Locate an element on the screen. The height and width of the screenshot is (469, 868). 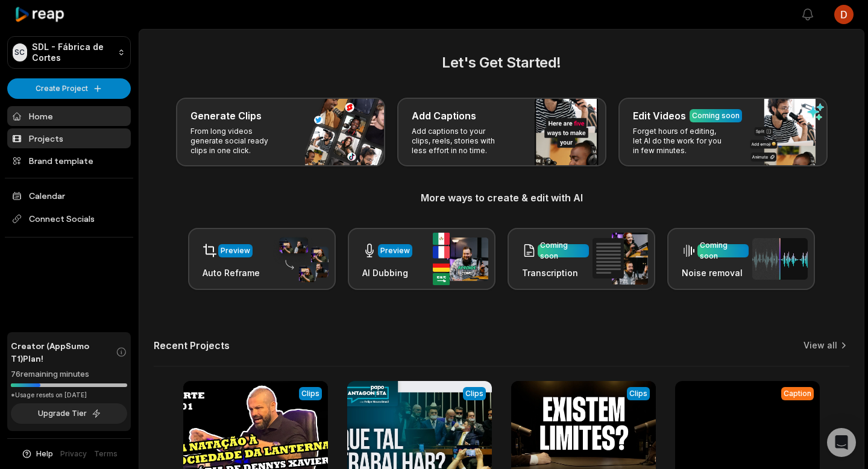
h3: Edit Videos is located at coordinates (660, 116).